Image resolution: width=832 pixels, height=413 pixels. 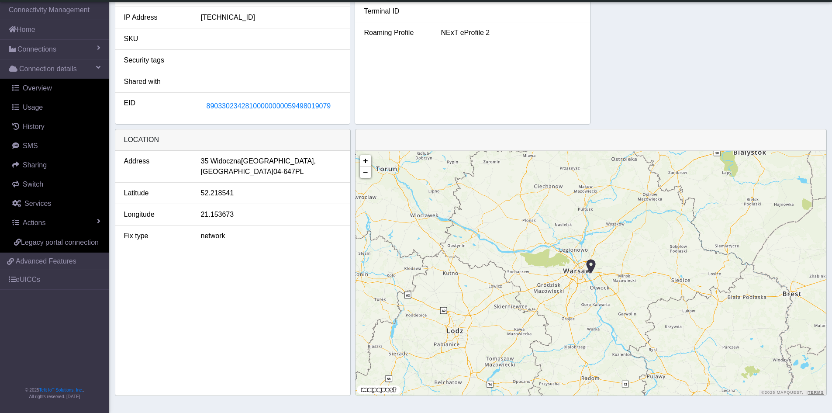 What do you see at coordinates (156, 166) in the screenshot?
I see `div: Address` at bounding box center [156, 166].